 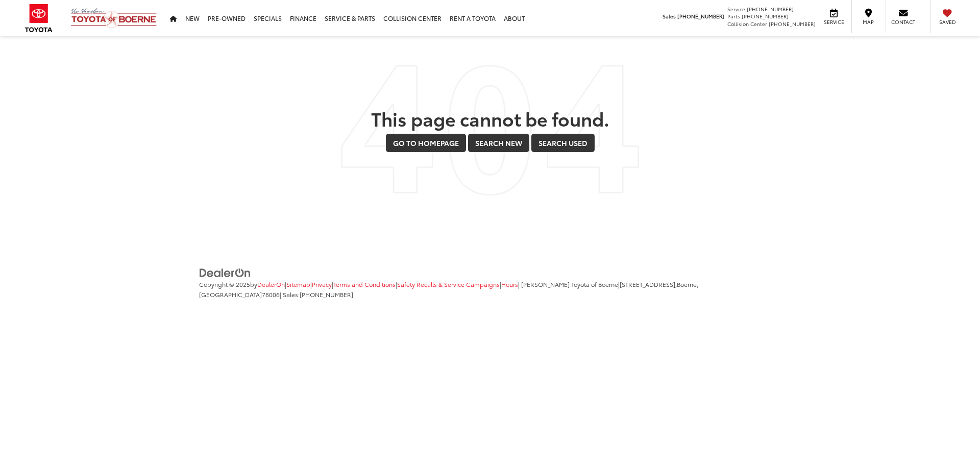 What do you see at coordinates (747, 24) in the screenshot?
I see `span: Collision Center` at bounding box center [747, 24].